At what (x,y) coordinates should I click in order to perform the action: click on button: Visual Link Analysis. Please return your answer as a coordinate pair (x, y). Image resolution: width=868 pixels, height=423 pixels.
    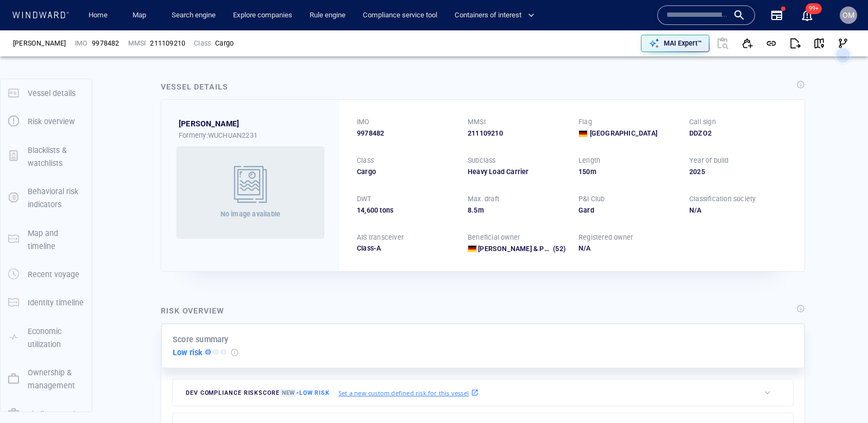
    Looking at the image, I should click on (843, 43).